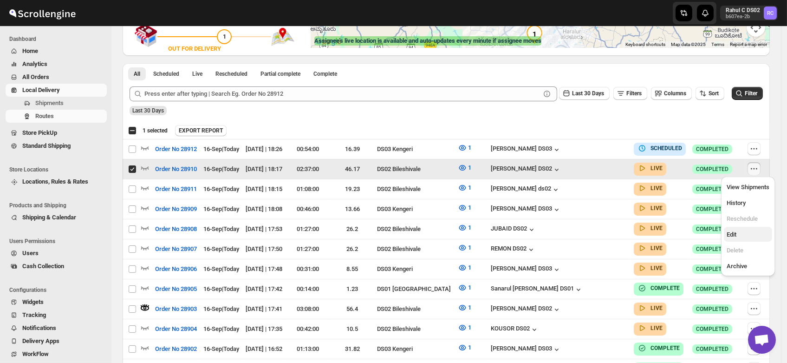  What do you see at coordinates (751, 93) in the screenshot?
I see `span: Filter` at bounding box center [751, 93].